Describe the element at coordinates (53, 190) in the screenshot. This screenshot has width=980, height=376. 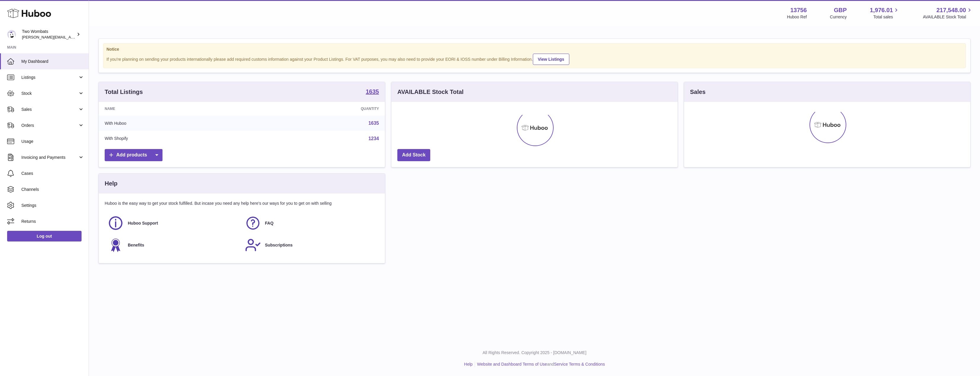
I see `span: Channels` at that location.